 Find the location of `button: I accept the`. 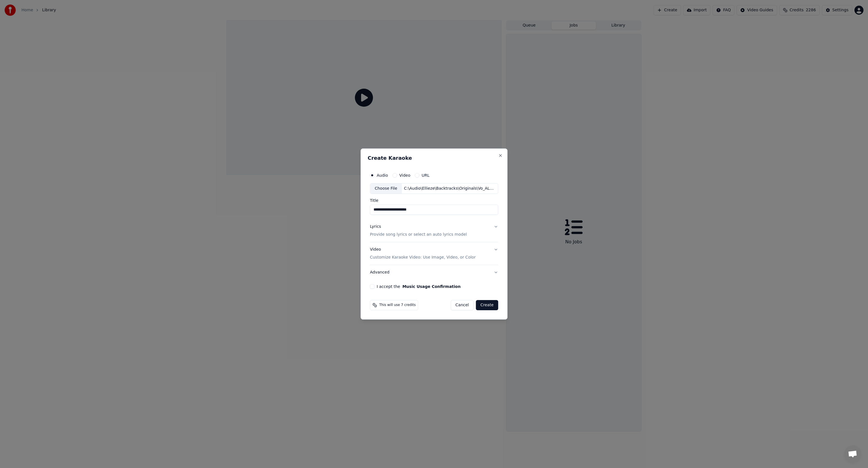

button: I accept the is located at coordinates (432, 287).